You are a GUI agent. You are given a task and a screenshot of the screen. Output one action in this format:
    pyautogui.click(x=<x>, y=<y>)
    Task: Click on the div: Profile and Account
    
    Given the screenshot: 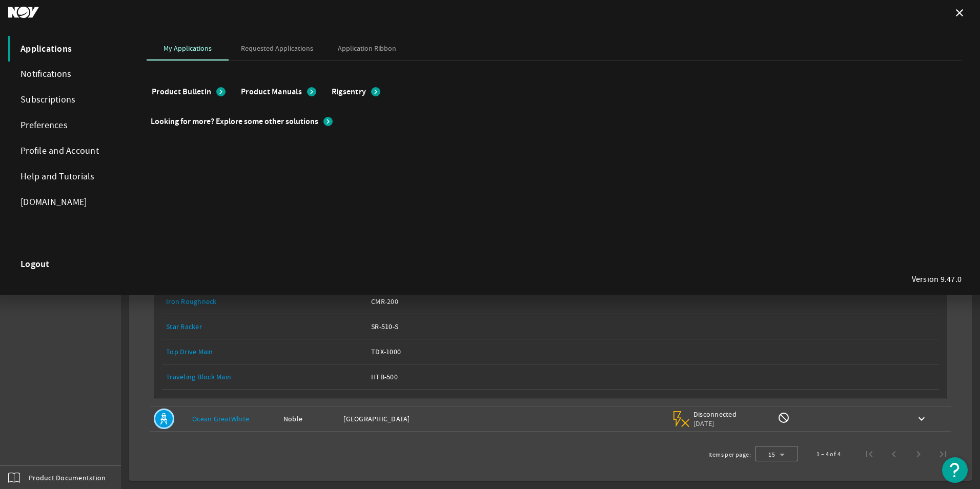 What is the action you would take?
    pyautogui.click(x=67, y=152)
    